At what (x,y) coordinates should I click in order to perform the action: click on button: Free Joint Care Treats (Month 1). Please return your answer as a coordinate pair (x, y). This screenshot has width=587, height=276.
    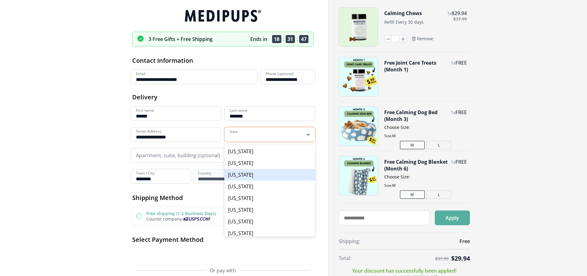
    Looking at the image, I should click on (416, 66).